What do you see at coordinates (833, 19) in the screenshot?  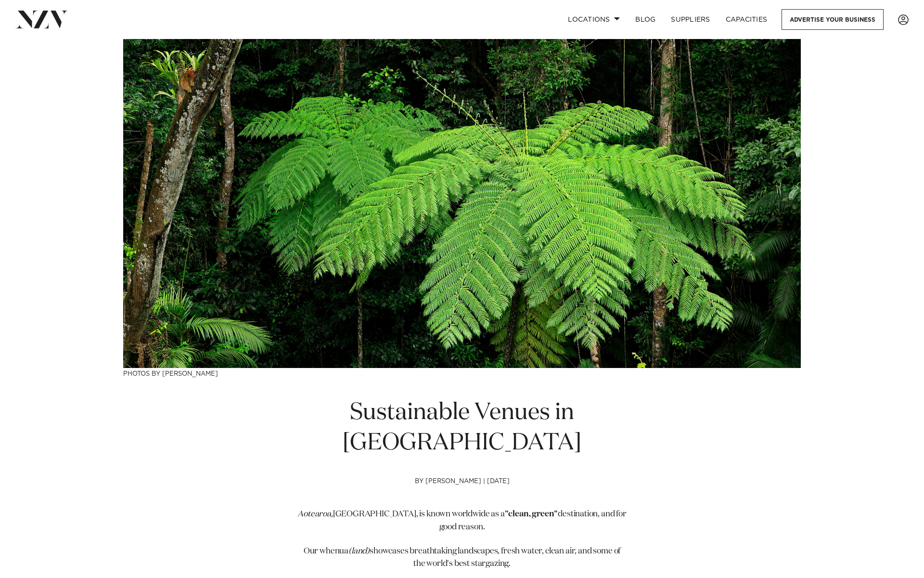 I see `a: Advertise your business` at bounding box center [833, 19].